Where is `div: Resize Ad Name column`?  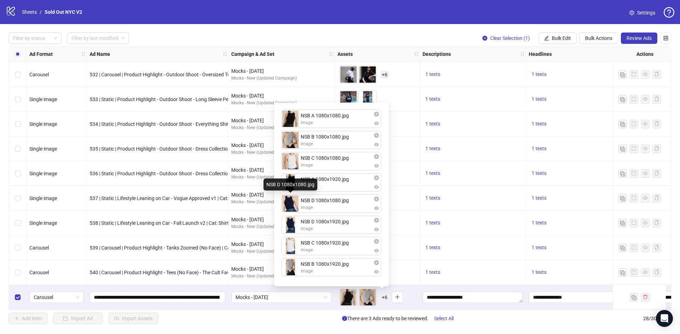
div: Resize Ad Name column is located at coordinates (227, 54).